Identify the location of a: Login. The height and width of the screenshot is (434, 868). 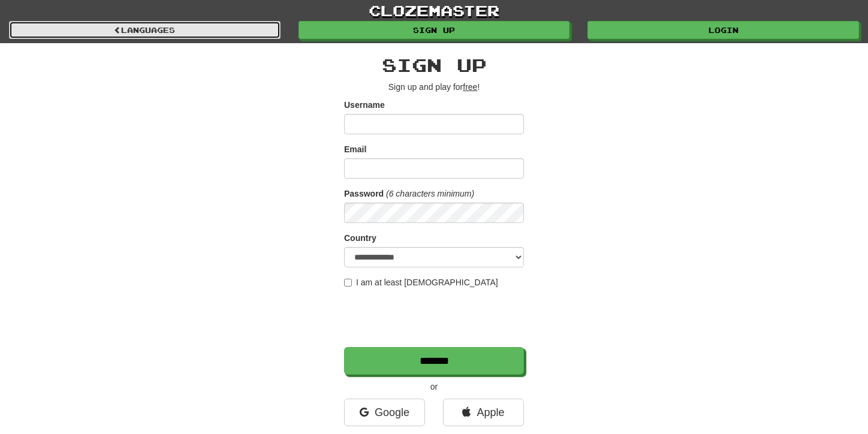
(723, 30).